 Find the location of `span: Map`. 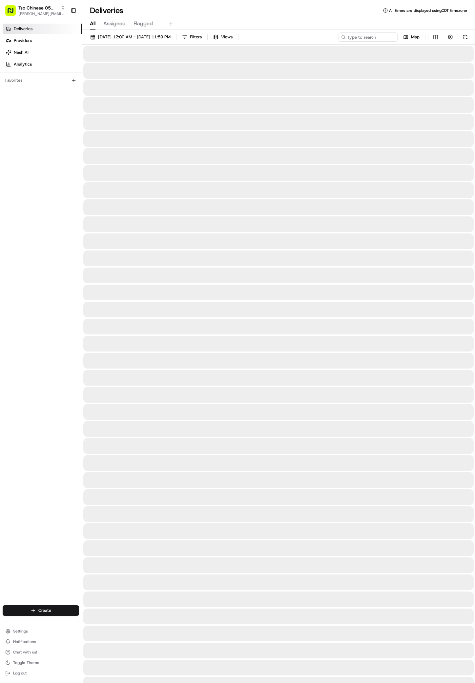

span: Map is located at coordinates (415, 37).